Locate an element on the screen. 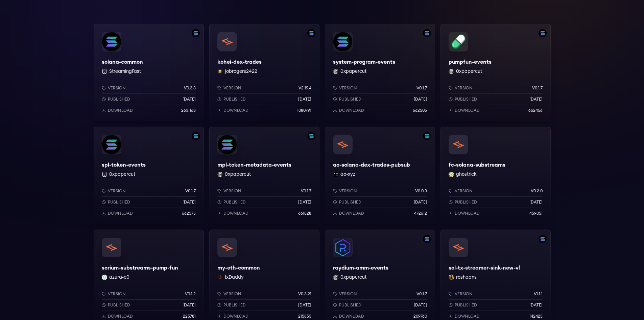  p: 215853 is located at coordinates (304, 316).